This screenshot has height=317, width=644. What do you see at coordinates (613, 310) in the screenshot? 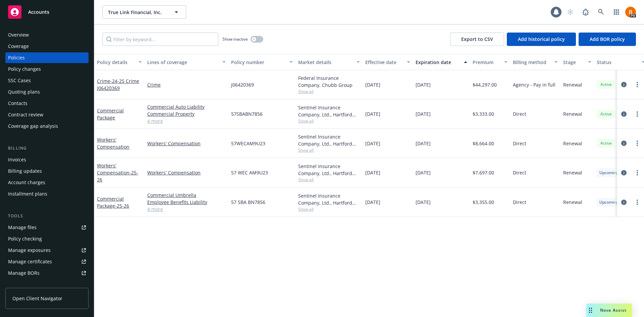
I see `span: Nova Assist` at bounding box center [613, 310].